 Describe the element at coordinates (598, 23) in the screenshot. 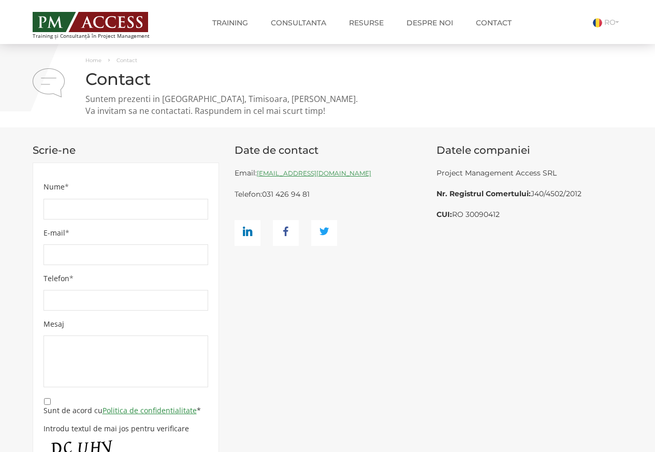

I see `img: Romana` at that location.